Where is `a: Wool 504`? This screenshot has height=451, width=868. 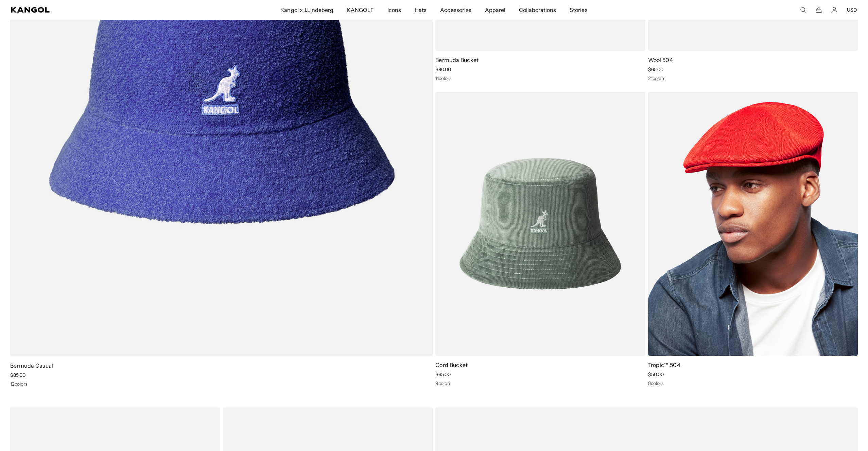 a: Wool 504 is located at coordinates (660, 60).